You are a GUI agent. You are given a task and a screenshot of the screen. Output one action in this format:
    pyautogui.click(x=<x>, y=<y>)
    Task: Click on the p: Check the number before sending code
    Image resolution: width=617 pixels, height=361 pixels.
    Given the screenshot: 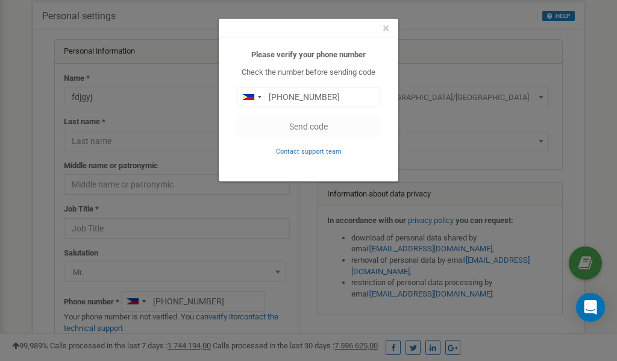 What is the action you would take?
    pyautogui.click(x=308, y=72)
    